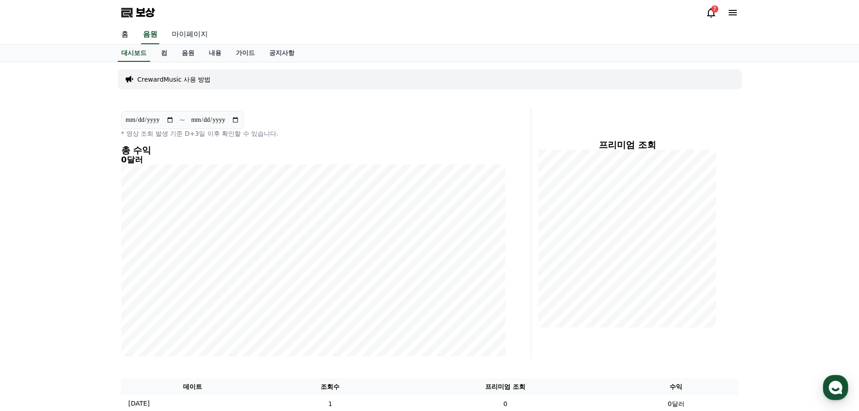 The width and height of the screenshot is (859, 411). What do you see at coordinates (245, 53) in the screenshot?
I see `a: 가이드` at bounding box center [245, 53].